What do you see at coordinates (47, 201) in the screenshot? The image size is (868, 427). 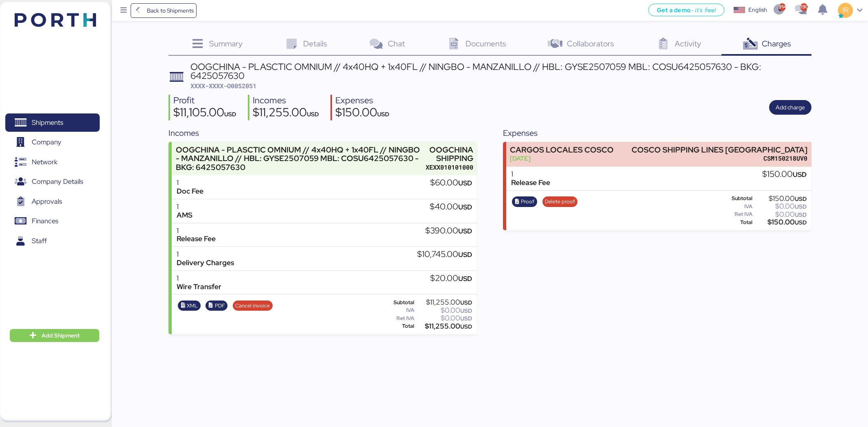 I see `span: Approvals` at bounding box center [47, 201].